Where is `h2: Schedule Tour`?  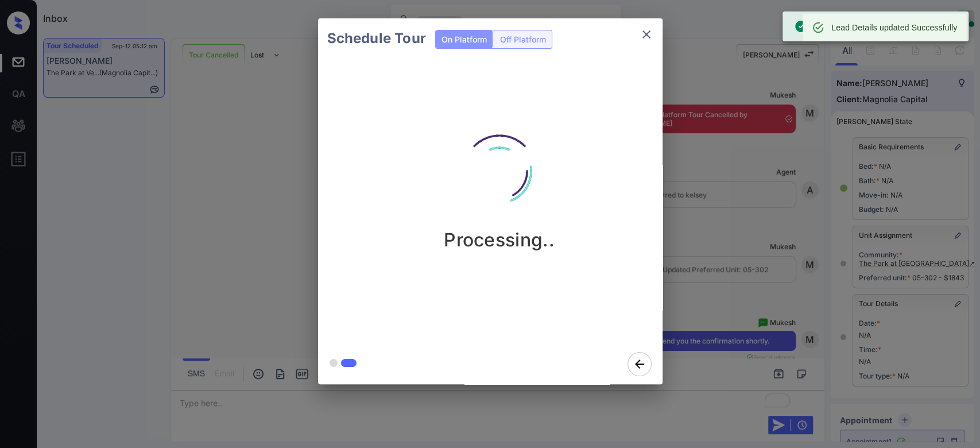
h2: Schedule Tour is located at coordinates (377, 39).